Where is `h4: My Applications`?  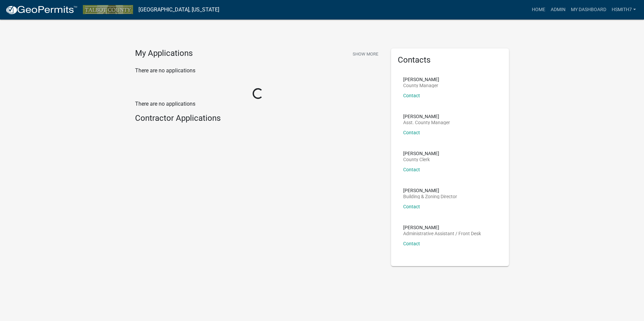
h4: My Applications is located at coordinates (164, 54).